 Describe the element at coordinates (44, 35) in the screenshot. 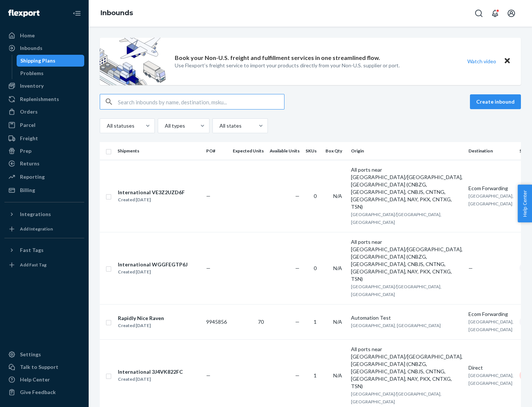

I see `a: Home` at that location.